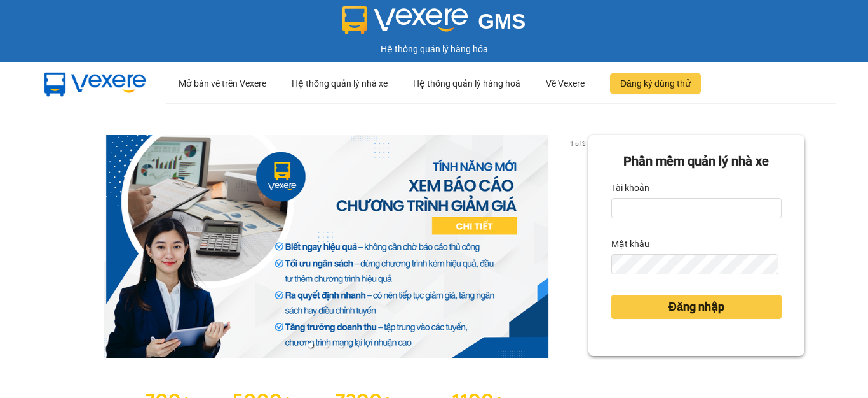 The height and width of the screenshot is (398, 868). What do you see at coordinates (467, 83) in the screenshot?
I see `div: Hệ thống quản lý hàng hoá` at bounding box center [467, 83].